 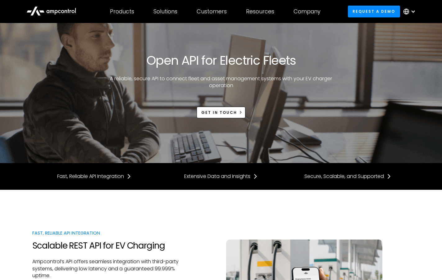 I want to click on div: Extensive Data and Insights, so click(x=217, y=176).